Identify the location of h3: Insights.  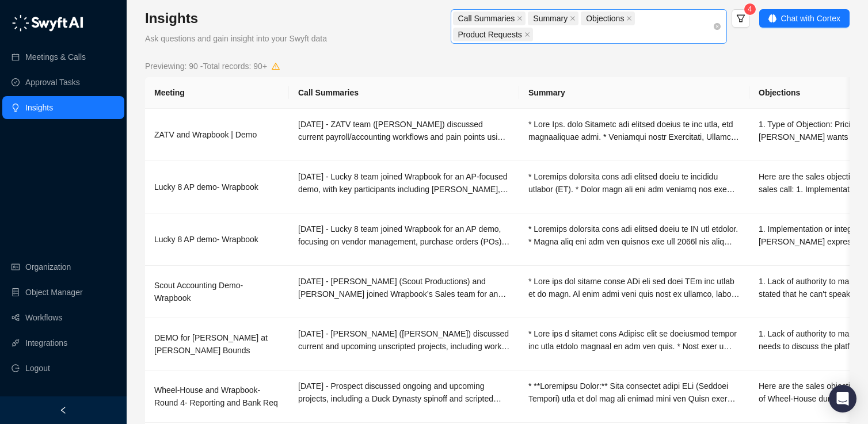
(236, 18).